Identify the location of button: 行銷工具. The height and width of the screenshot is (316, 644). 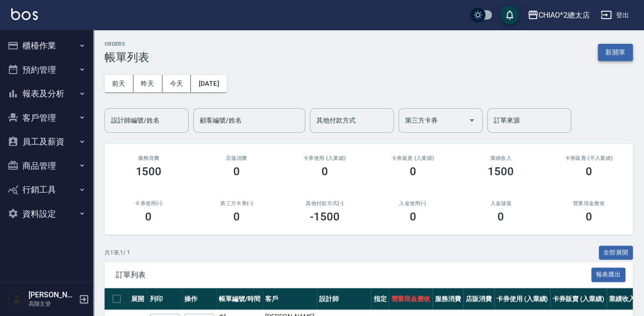
(47, 190).